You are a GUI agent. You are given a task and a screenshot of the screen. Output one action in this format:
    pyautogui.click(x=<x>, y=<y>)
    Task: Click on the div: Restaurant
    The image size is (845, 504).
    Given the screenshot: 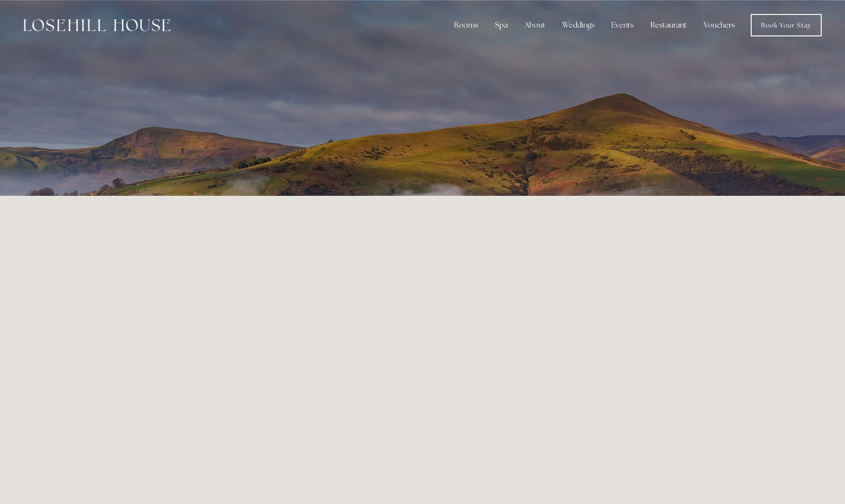 What is the action you would take?
    pyautogui.click(x=669, y=25)
    